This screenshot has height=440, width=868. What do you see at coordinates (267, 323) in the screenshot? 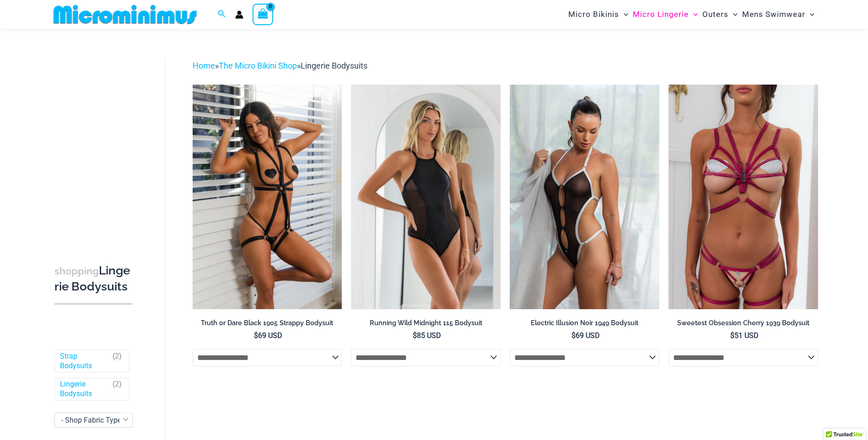
I see `h2: Truth or Dare Black 1905 Strappy Bodysuit` at bounding box center [267, 323].